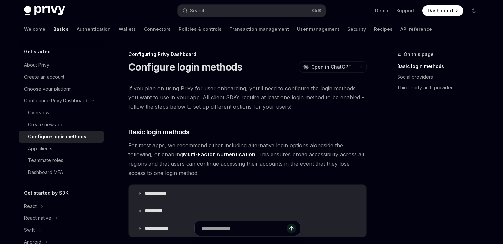 This screenshot has height=244, width=503. What do you see at coordinates (200, 11) in the screenshot?
I see `div: Search...` at bounding box center [200, 11].